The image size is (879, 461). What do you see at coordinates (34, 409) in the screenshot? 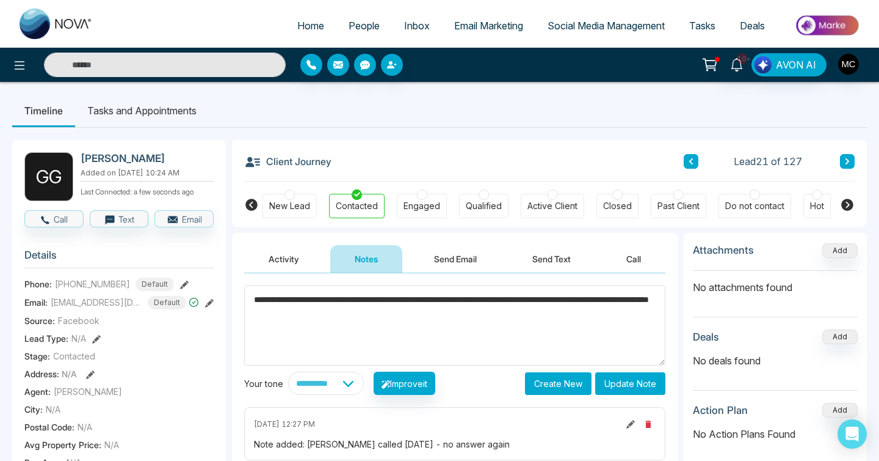
I see `span: City :` at bounding box center [34, 409].